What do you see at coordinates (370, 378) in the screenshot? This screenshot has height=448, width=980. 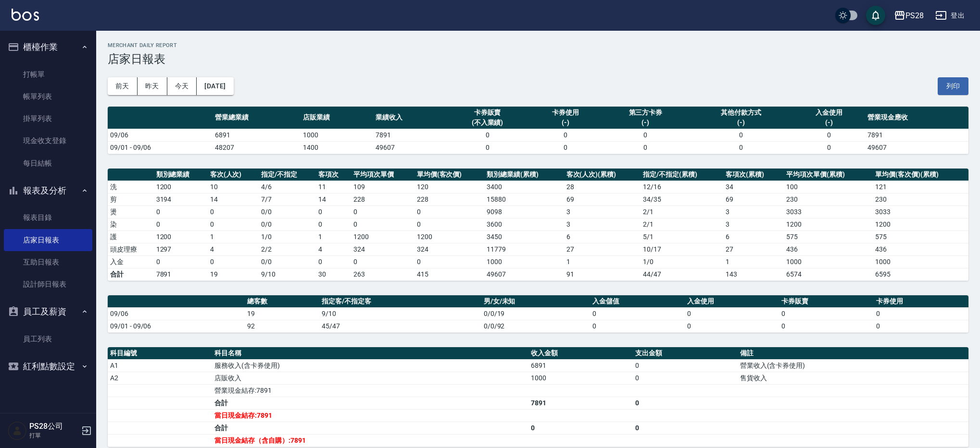 I see `td: 店販收入` at bounding box center [370, 378].